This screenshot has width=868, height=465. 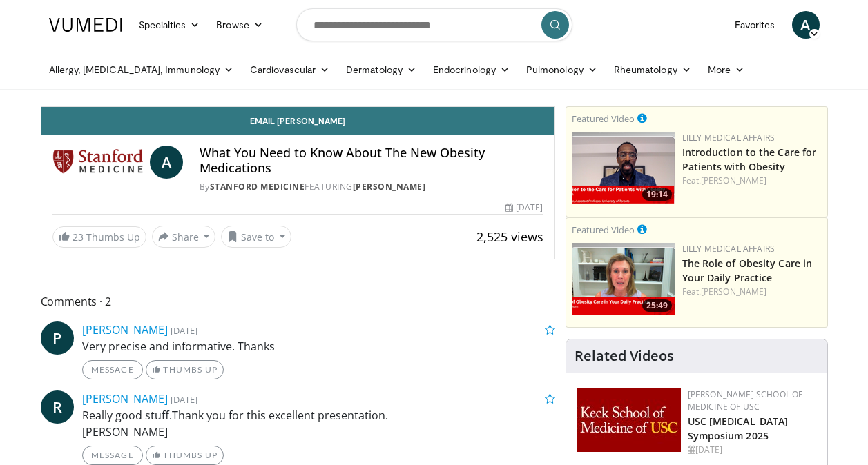 What do you see at coordinates (629, 420) in the screenshot?
I see `img: 7b941f1f-d101-407a-8bfa-07bd47db01ba.png.150x105_q85_autocrop_double_scale_upscale_version-0.2.jpg` at bounding box center [629, 420].